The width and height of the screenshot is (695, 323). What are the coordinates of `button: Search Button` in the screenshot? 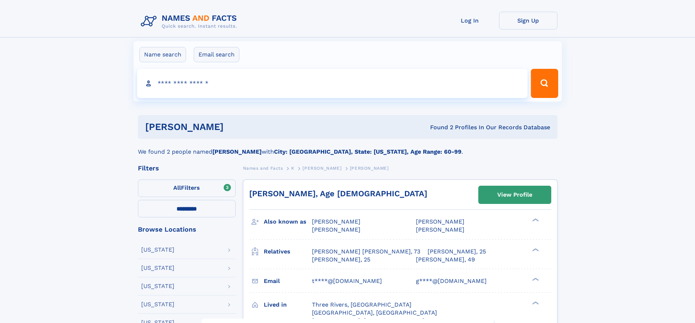 It's located at (544, 83).